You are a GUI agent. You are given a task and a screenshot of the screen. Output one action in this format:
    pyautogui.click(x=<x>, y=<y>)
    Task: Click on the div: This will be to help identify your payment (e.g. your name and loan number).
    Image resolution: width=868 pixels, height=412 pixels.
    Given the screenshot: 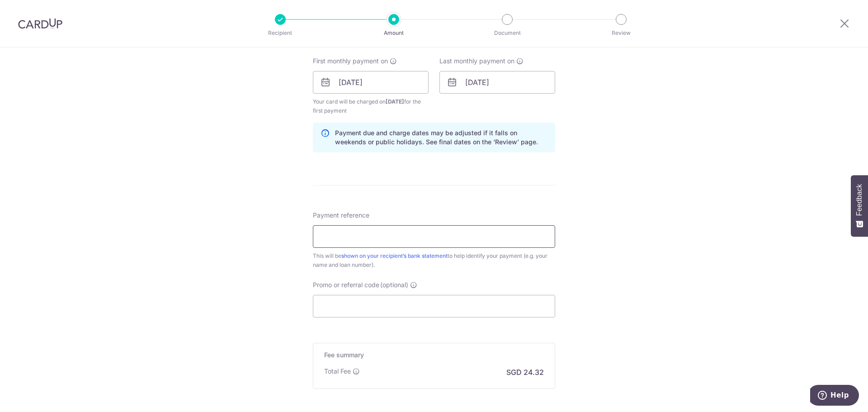 What is the action you would take?
    pyautogui.click(x=434, y=261)
    